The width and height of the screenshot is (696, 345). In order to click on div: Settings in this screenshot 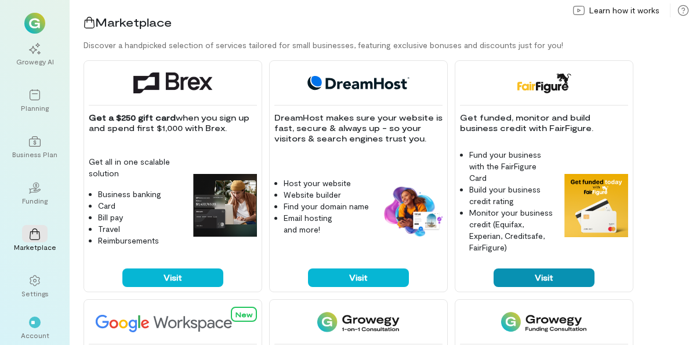, I will do `click(35, 293)`.